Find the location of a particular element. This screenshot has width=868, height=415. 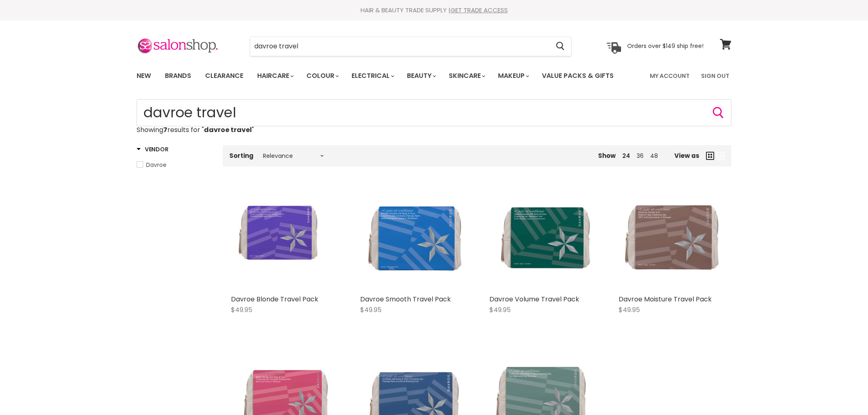

label: Sorting is located at coordinates (241, 156).